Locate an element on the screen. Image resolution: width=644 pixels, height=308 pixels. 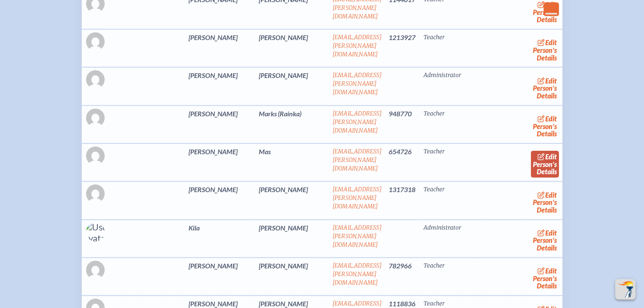
img: User Avatar is located at coordinates (95, 231).